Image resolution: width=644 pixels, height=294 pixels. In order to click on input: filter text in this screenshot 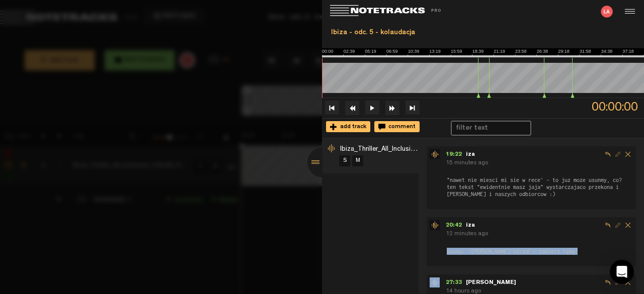, I will do `click(486, 128)`.